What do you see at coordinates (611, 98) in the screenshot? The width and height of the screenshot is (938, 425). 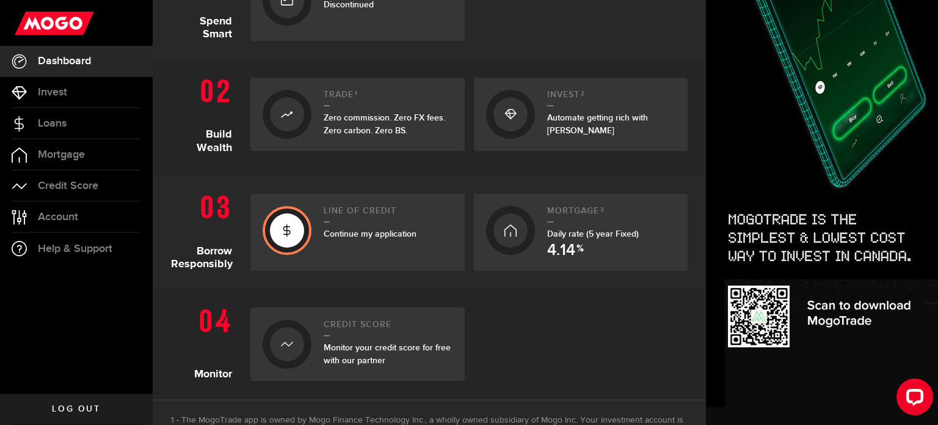 I see `h2: Invest` at bounding box center [611, 98].